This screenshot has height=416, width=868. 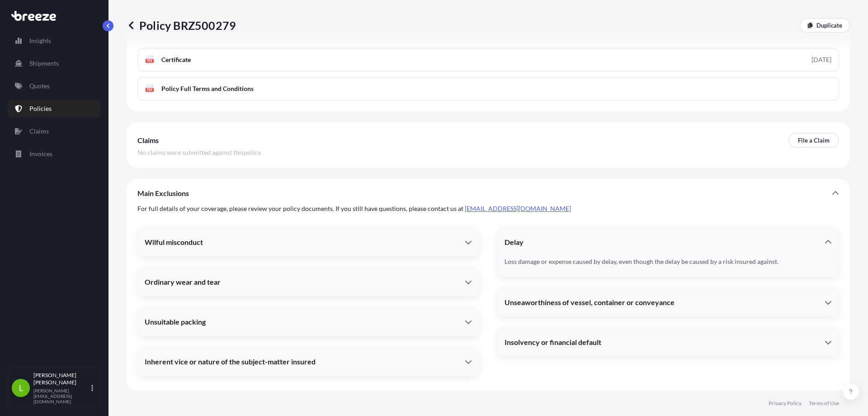 What do you see at coordinates (489, 193) in the screenshot?
I see `div: Main Exclusions` at bounding box center [489, 193].